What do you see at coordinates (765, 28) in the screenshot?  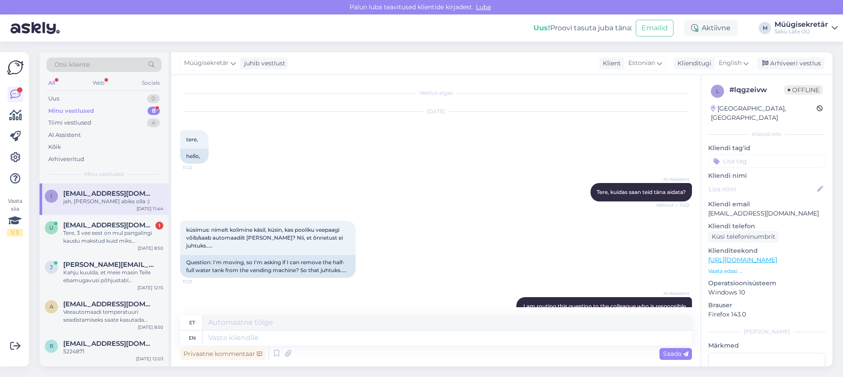 I see `div: M` at bounding box center [765, 28].